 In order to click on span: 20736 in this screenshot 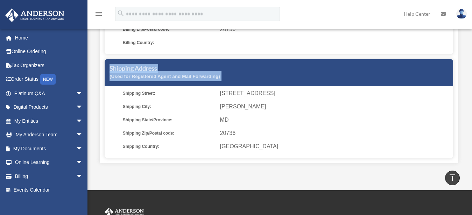, I will do `click(335, 133)`.